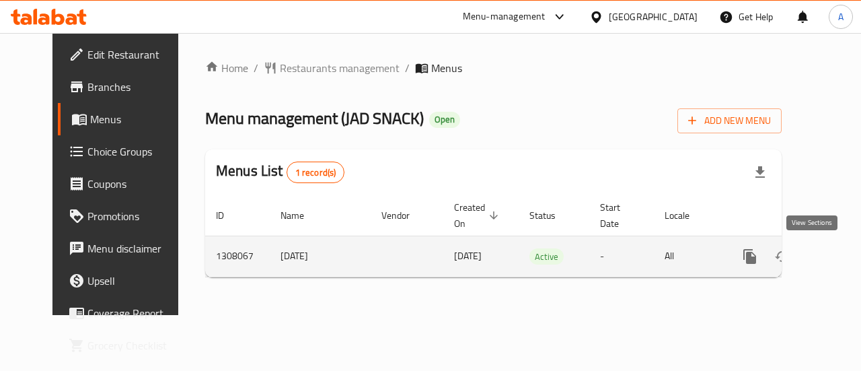 The image size is (861, 371). Describe the element at coordinates (404, 215) in the screenshot. I see `span: Vendor` at that location.